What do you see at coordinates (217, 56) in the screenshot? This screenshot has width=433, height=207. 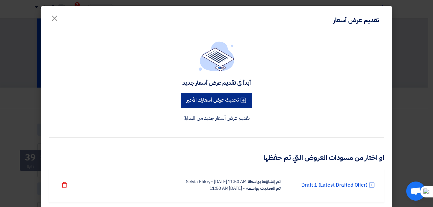 I see `img: empty_state_list.svg` at bounding box center [217, 56].